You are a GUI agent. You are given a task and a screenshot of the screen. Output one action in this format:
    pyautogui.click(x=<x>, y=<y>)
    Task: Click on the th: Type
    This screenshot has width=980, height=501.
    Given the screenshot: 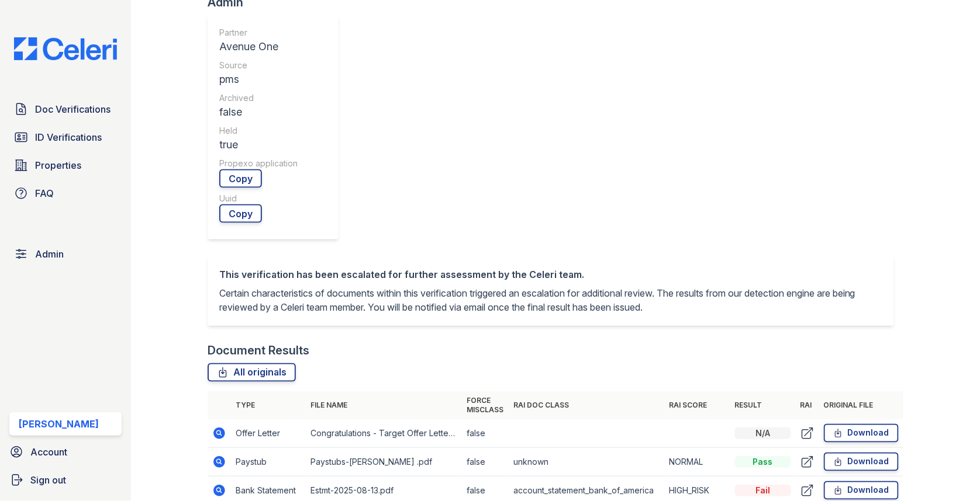 What is the action you would take?
    pyautogui.click(x=269, y=405)
    